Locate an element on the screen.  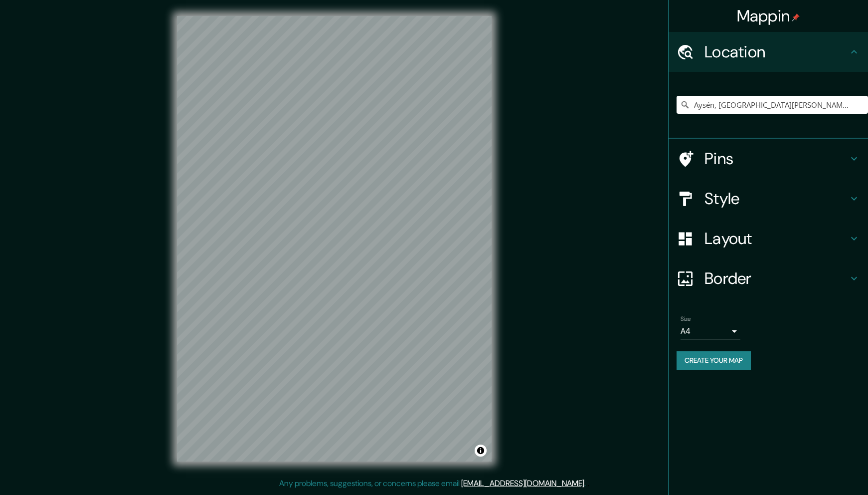
div: Style is located at coordinates (768, 199).